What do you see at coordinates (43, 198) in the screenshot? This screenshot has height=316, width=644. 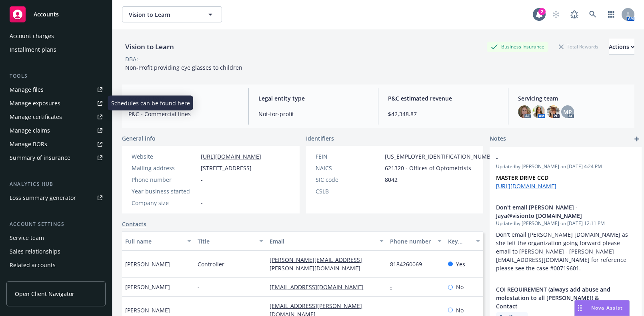 I see `div: Loss summary generator` at bounding box center [43, 198].